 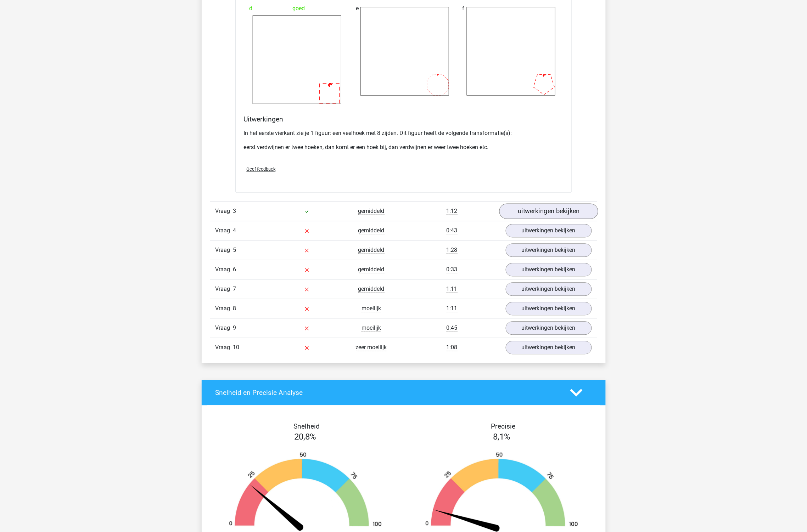 What do you see at coordinates (404, 134) in the screenshot?
I see `p: In het eerste vierkant zie je 1 figuur: een veelhoek met 8 zijden. Dit figuur heeft de volgende t...` at bounding box center [404, 134].